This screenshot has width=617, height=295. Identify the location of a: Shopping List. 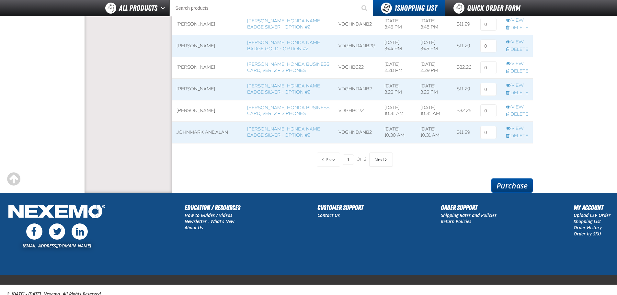
(588, 221).